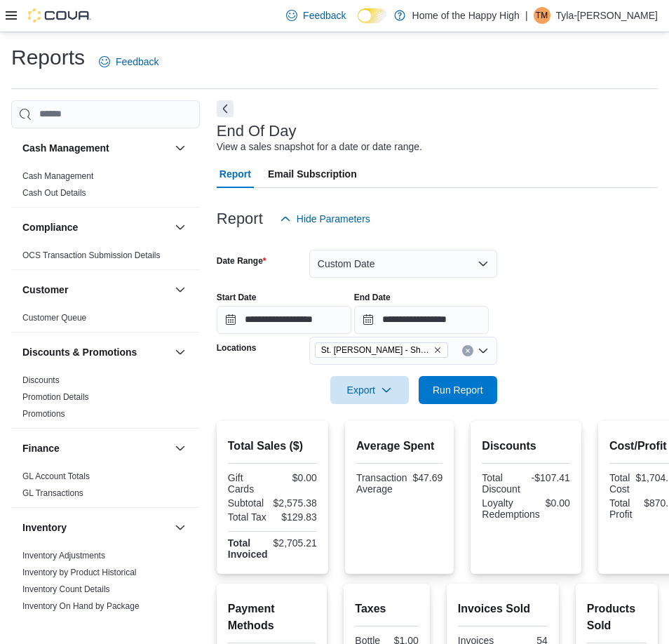 This screenshot has width=669, height=644. Describe the element at coordinates (41, 380) in the screenshot. I see `span: Discounts` at that location.